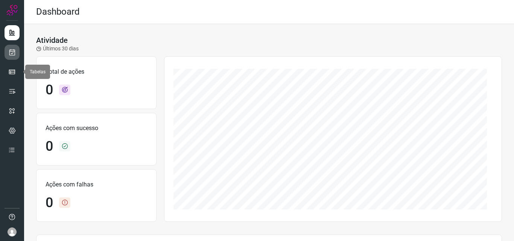 The height and width of the screenshot is (241, 514). What do you see at coordinates (52, 40) in the screenshot?
I see `h3: Atividade` at bounding box center [52, 40].